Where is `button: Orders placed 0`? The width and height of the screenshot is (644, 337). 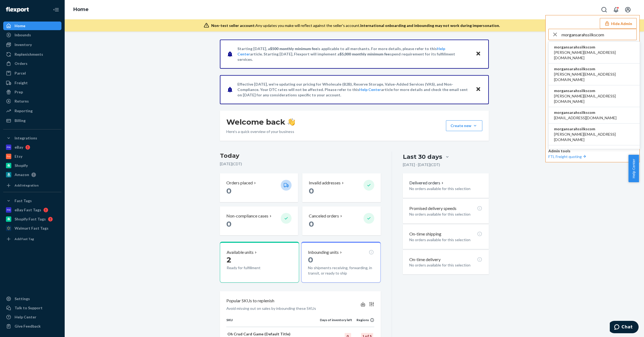 button: Orders placed 0 is located at coordinates (259, 187).